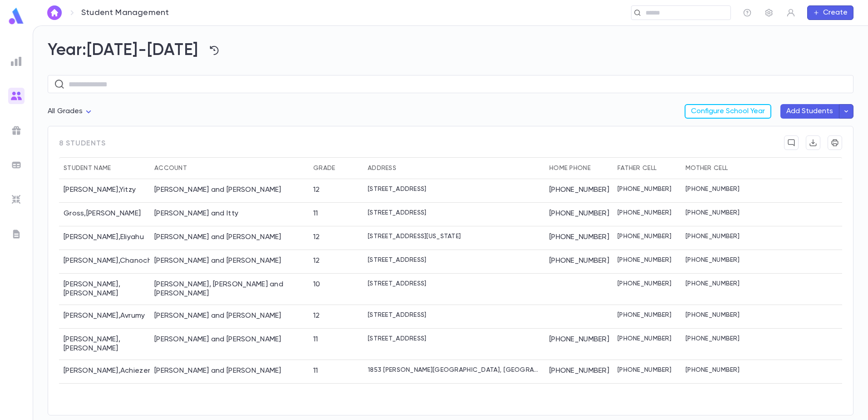 The height and width of the screenshot is (420, 868). Describe the element at coordinates (217, 261) in the screenshot. I see `div: Levine, Dovid and Esther` at that location.